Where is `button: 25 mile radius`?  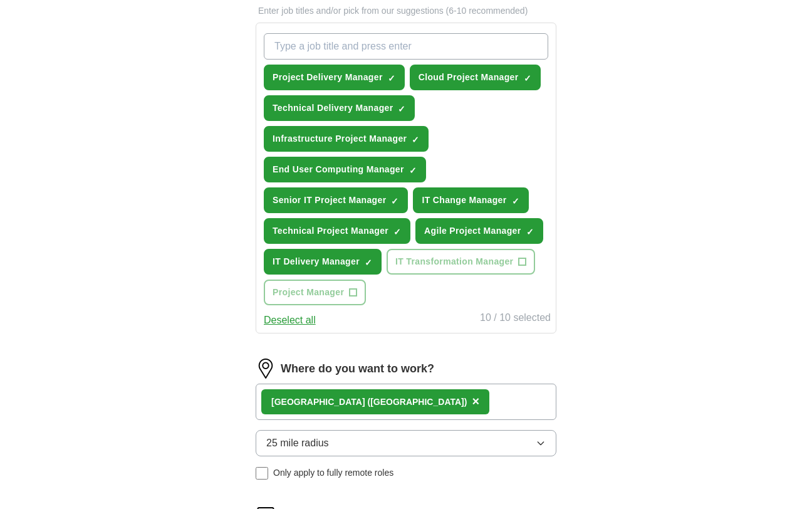
button: 25 mile radius is located at coordinates (406, 443).